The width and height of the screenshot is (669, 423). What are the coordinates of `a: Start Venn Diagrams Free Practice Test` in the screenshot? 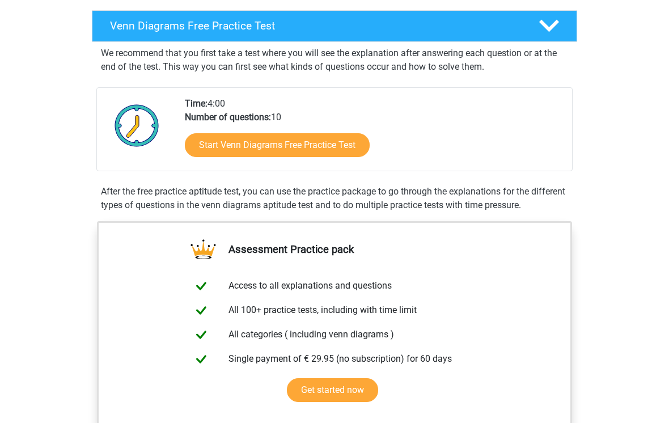 It's located at (277, 146).